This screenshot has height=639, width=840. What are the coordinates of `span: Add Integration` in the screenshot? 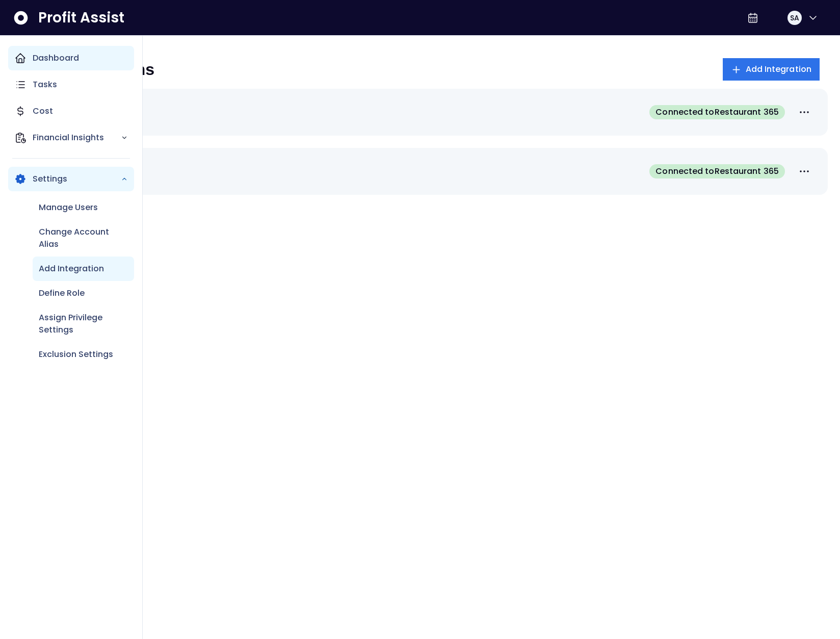 It's located at (779, 69).